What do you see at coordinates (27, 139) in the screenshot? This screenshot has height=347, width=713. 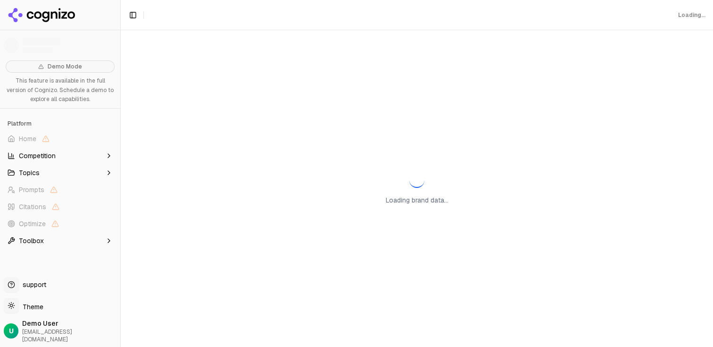 I see `span: Home` at bounding box center [27, 139].